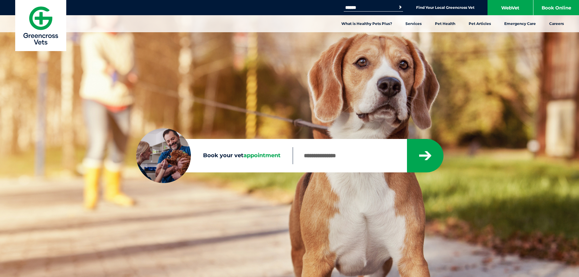 The image size is (579, 277). Describe the element at coordinates (520, 24) in the screenshot. I see `a: Emergency Care` at that location.